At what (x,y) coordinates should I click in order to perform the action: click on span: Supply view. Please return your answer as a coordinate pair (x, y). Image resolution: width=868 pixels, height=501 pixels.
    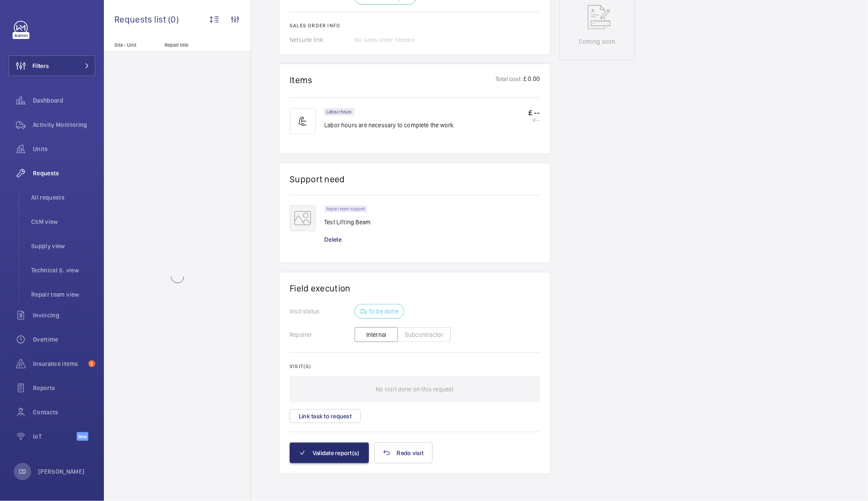
    Looking at the image, I should click on (63, 246).